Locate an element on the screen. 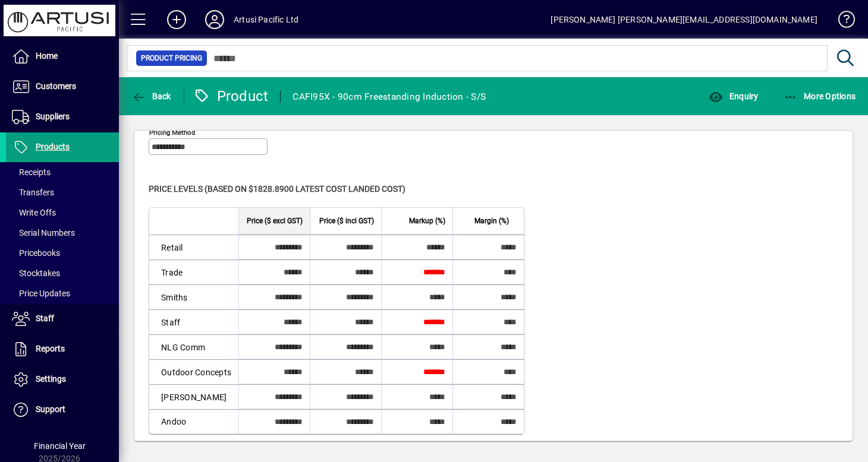 The image size is (868, 462). span: Financial Year is located at coordinates (60, 446).